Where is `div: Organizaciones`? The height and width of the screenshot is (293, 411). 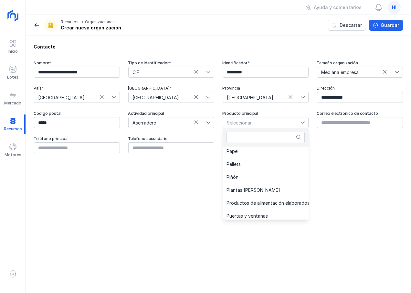
div: Organizaciones is located at coordinates (100, 22).